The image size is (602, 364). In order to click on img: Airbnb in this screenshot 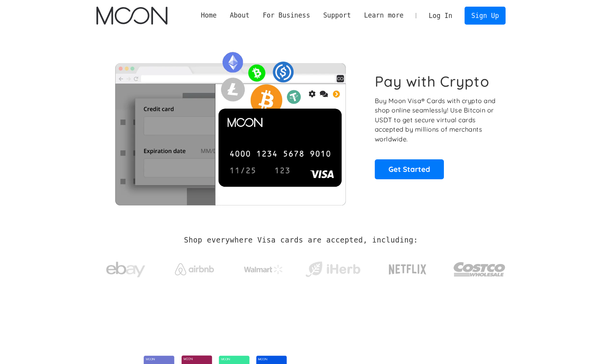, I will do `click(194, 269)`.